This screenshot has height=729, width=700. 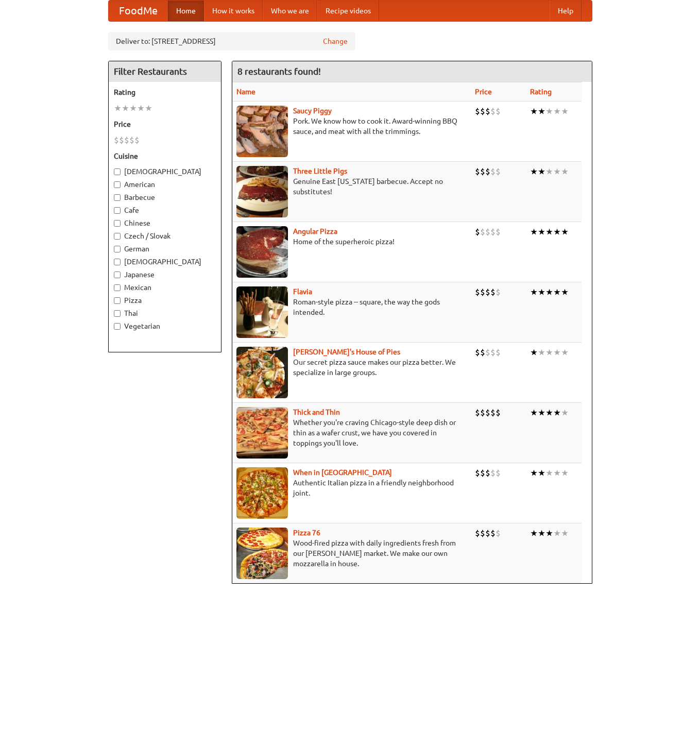 What do you see at coordinates (336, 42) in the screenshot?
I see `a: Change` at bounding box center [336, 42].